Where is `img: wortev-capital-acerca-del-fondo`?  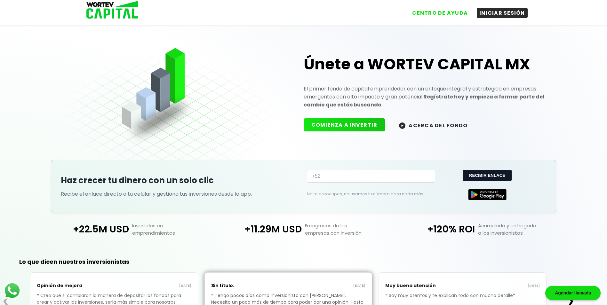
img: wortev-capital-acerca-del-fondo is located at coordinates (402, 126).